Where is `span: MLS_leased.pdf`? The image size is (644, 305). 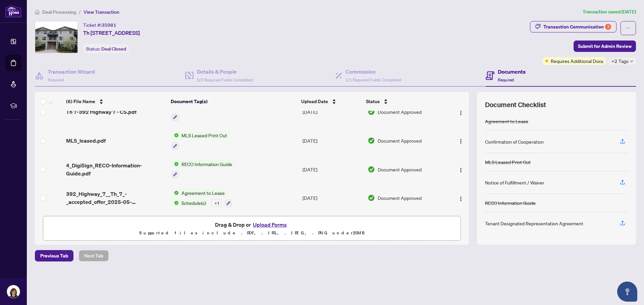
span: MLS_leased.pdf is located at coordinates (86, 141).